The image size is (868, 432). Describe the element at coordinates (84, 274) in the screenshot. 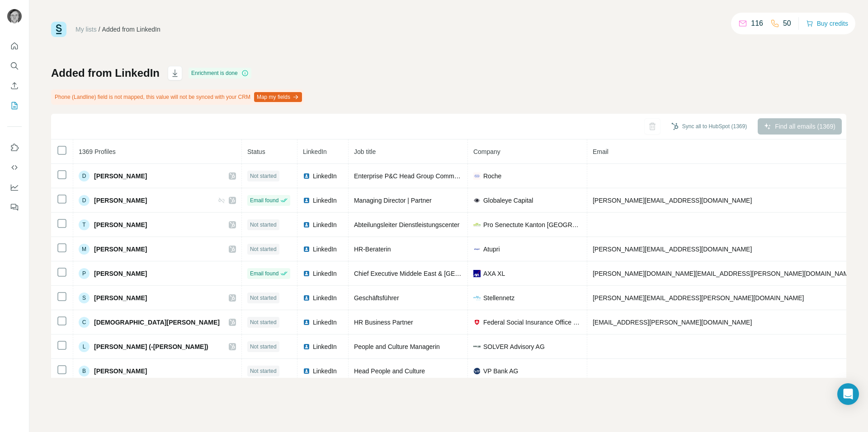

I see `div: P` at that location.